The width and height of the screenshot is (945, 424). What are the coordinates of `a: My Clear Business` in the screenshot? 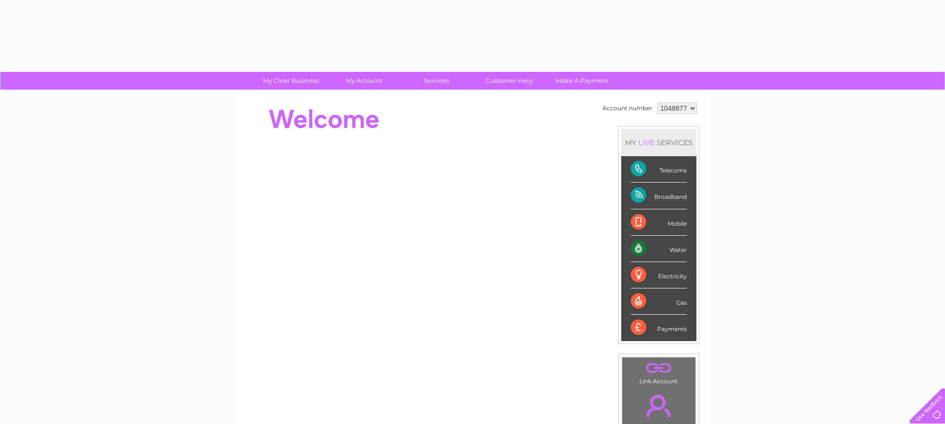 It's located at (291, 80).